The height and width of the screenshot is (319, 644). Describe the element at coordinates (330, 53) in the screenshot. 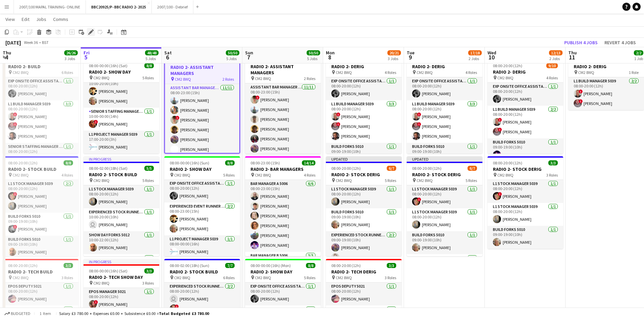

I see `span: Mon` at that location.